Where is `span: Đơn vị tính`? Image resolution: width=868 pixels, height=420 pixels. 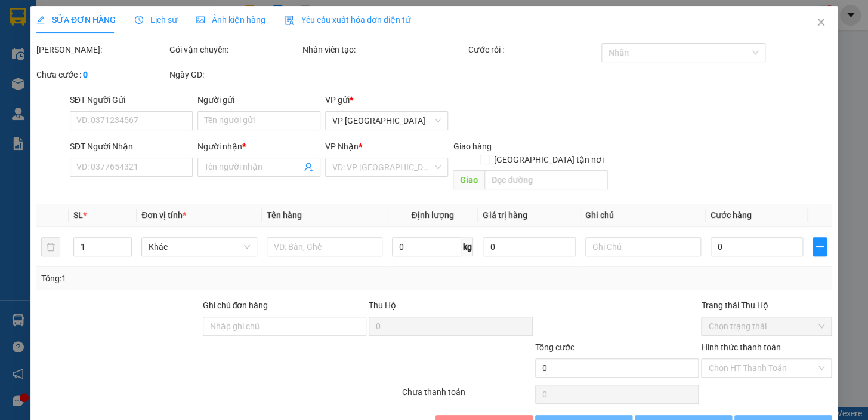
span: Đơn vị tính is located at coordinates (163, 215).